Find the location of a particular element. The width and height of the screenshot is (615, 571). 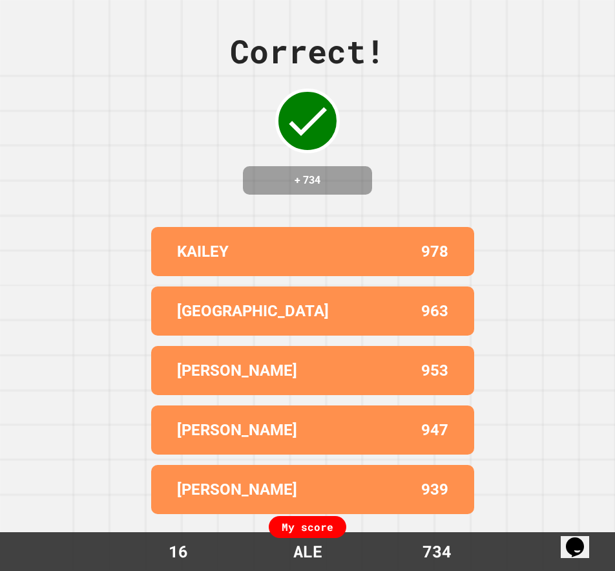

div: My score is located at coordinates (308, 527).